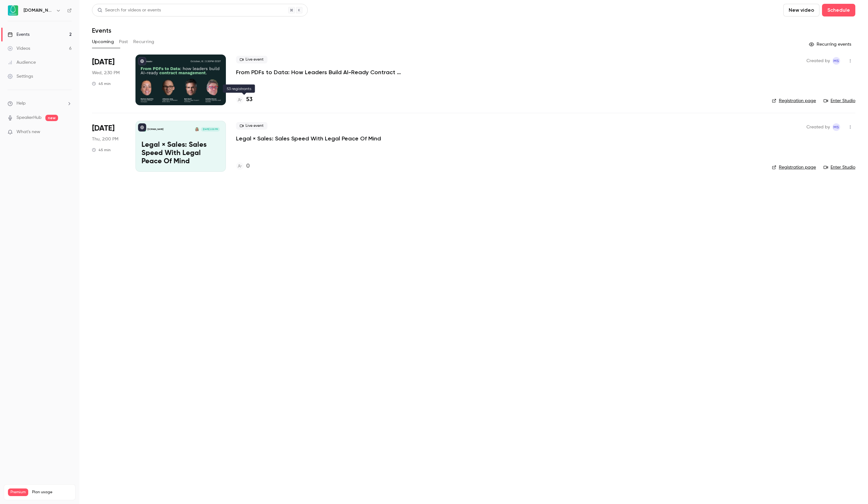 The image size is (868, 504). I want to click on button: Recurring, so click(143, 42).